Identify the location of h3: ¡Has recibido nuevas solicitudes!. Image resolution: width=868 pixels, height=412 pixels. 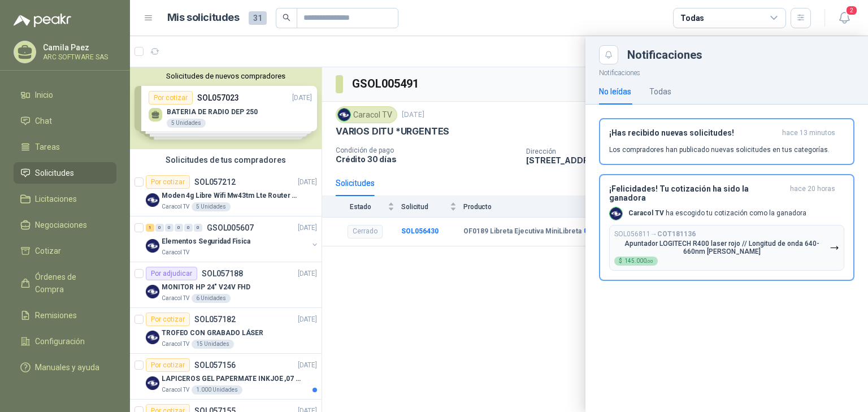
(694, 133).